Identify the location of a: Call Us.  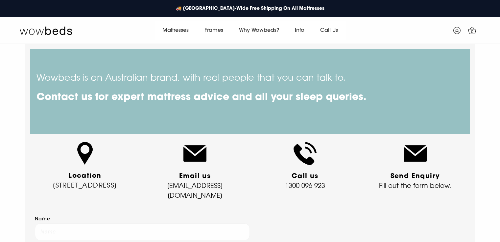
(329, 31).